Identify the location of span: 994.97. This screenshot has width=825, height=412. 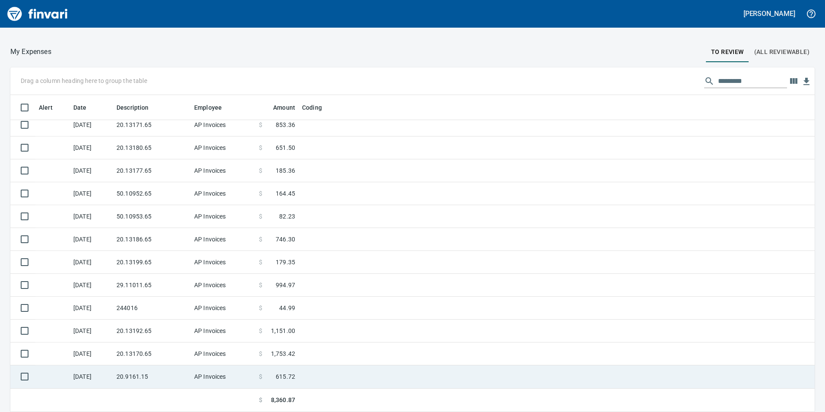
(285, 285).